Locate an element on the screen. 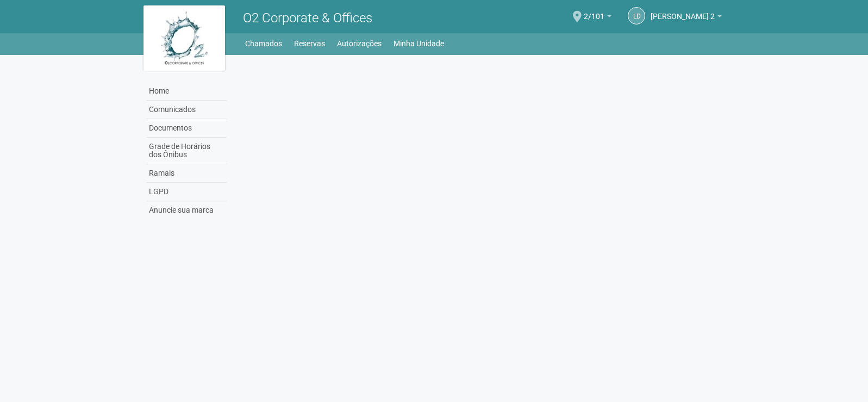 The height and width of the screenshot is (402, 868). a: Comunicados is located at coordinates (187, 110).